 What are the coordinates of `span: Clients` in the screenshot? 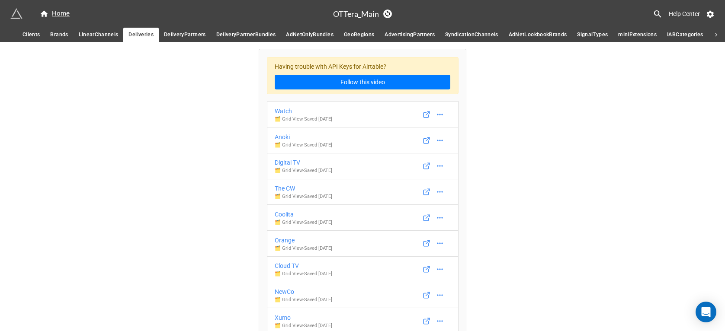 It's located at (31, 35).